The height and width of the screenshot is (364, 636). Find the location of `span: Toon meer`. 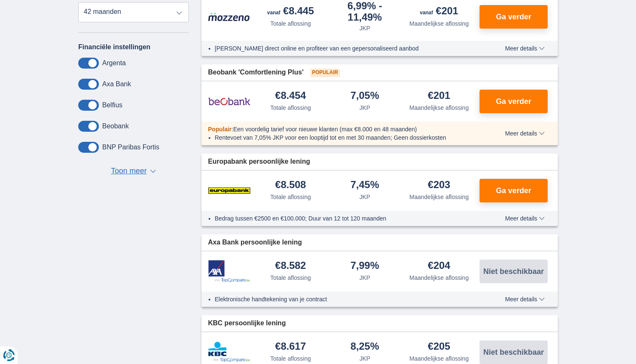

span: Toon meer is located at coordinates (128, 171).